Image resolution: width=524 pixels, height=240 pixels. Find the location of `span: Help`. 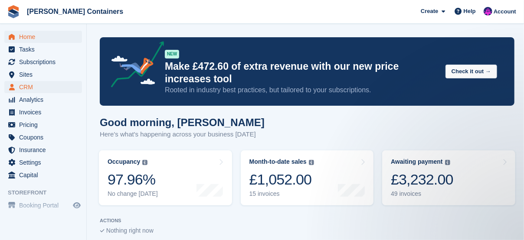

span: Help is located at coordinates (470, 11).